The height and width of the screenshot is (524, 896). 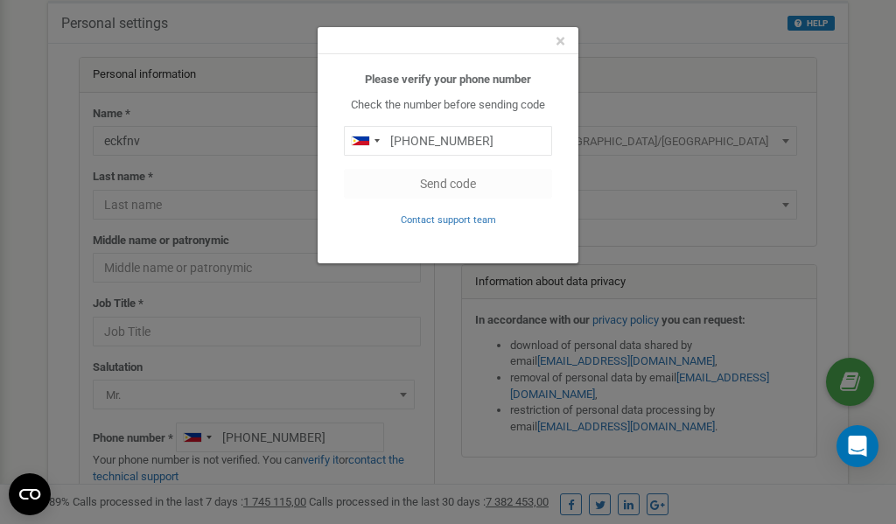 I want to click on p: Check the number before sending code, so click(x=448, y=105).